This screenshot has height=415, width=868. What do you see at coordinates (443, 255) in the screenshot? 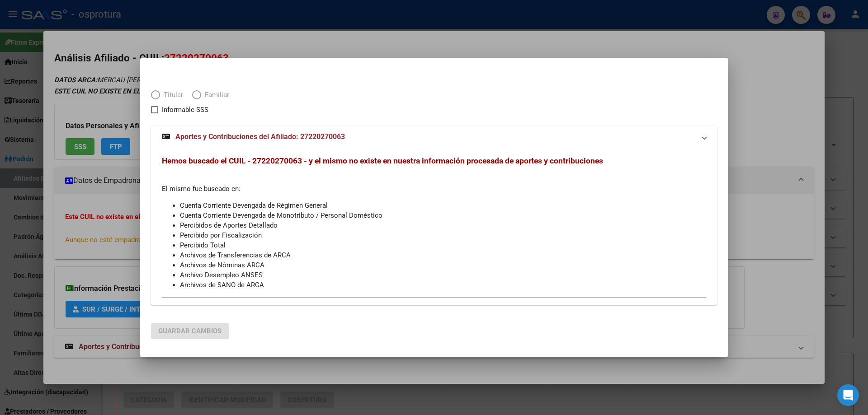
I see `li: Archivos de Transferencias de ARCA` at bounding box center [443, 255].